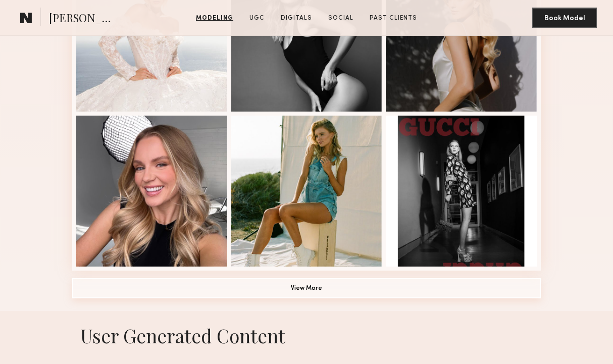 The image size is (613, 364). Describe the element at coordinates (296, 18) in the screenshot. I see `a: Digitals` at that location.